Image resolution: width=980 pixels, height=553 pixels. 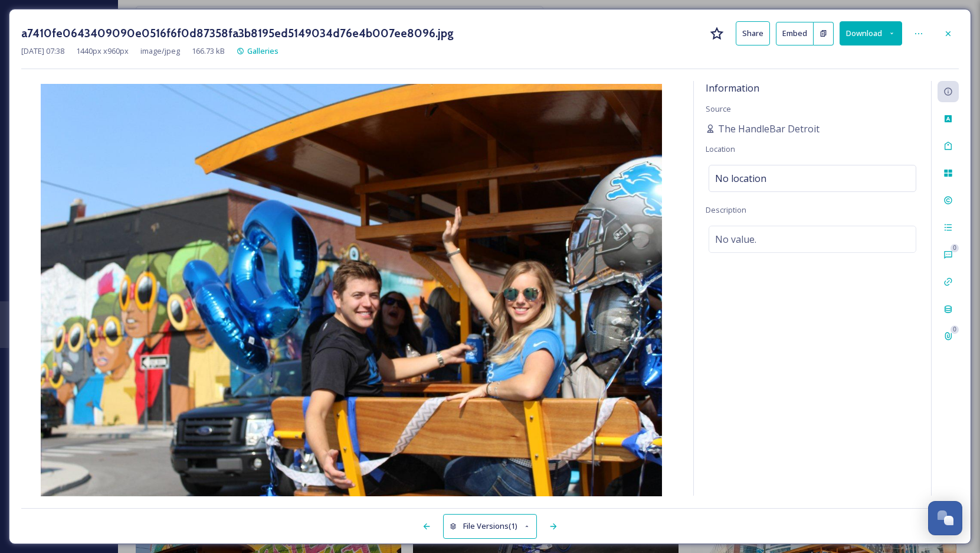 What do you see at coordinates (351, 291) in the screenshot?
I see `img: a7410fe0643409090e0516f6f0d87358fa3b8195ed5149034d76e4b007ee8096.jpg` at bounding box center [351, 291].